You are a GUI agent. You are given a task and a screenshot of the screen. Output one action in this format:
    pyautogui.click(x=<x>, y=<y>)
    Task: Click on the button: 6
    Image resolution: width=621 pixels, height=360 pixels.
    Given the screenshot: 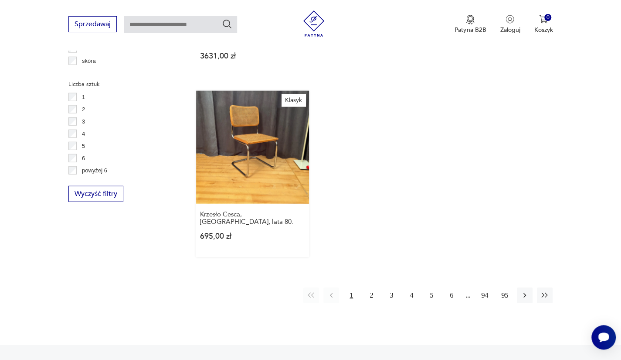 What is the action you would take?
    pyautogui.click(x=451, y=295)
    